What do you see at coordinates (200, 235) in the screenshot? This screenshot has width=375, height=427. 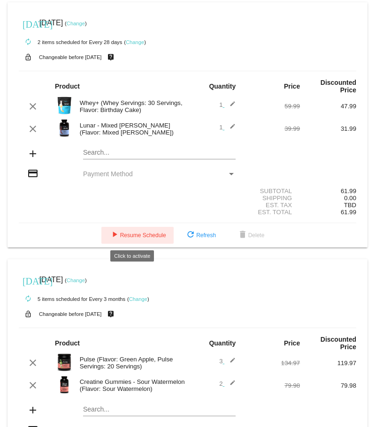 I see `span: Refresh` at bounding box center [200, 235].